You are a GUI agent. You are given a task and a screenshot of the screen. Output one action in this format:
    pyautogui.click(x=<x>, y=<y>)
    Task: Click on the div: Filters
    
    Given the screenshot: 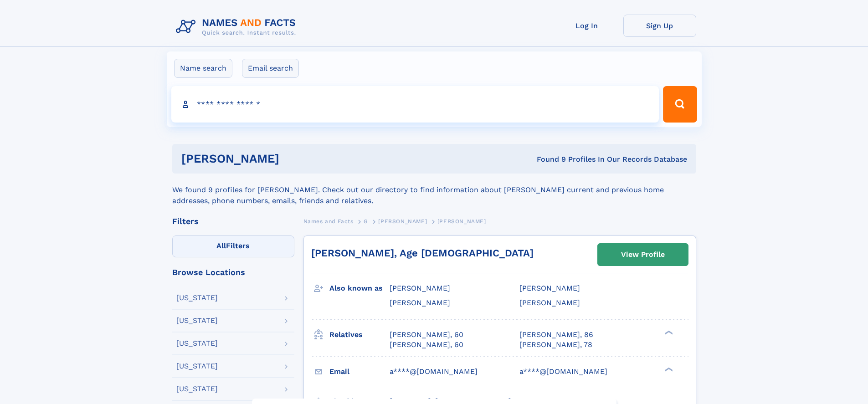 What is the action you would take?
    pyautogui.click(x=233, y=221)
    